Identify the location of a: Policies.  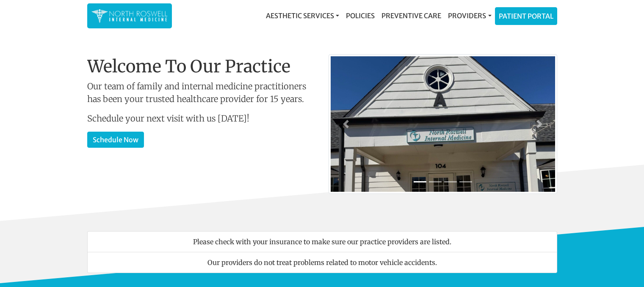
(360, 15).